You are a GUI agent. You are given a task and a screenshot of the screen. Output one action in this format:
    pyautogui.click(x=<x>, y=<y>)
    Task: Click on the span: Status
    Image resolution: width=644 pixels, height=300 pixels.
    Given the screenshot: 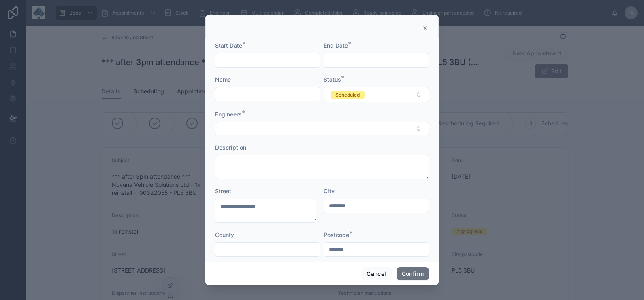 What is the action you would take?
    pyautogui.click(x=332, y=79)
    